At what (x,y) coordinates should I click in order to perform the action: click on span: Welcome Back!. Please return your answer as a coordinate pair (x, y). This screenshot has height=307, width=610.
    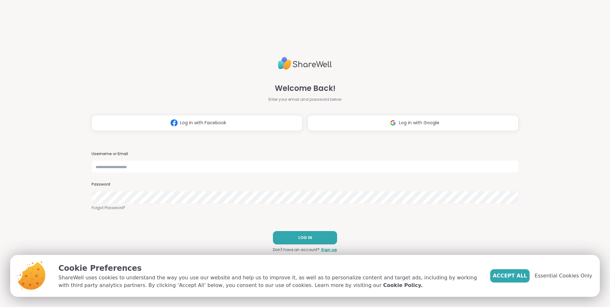
    Looking at the image, I should click on (305, 88).